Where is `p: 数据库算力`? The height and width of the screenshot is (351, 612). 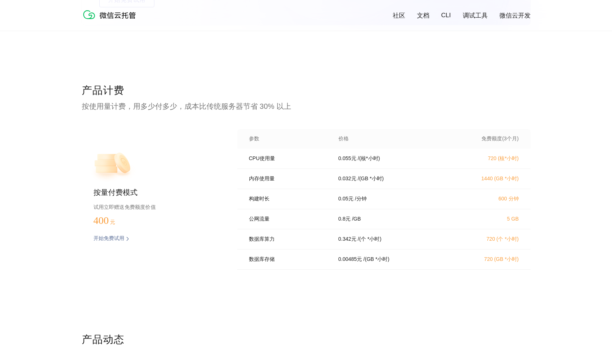
p: 数据库算力 is located at coordinates (288, 239).